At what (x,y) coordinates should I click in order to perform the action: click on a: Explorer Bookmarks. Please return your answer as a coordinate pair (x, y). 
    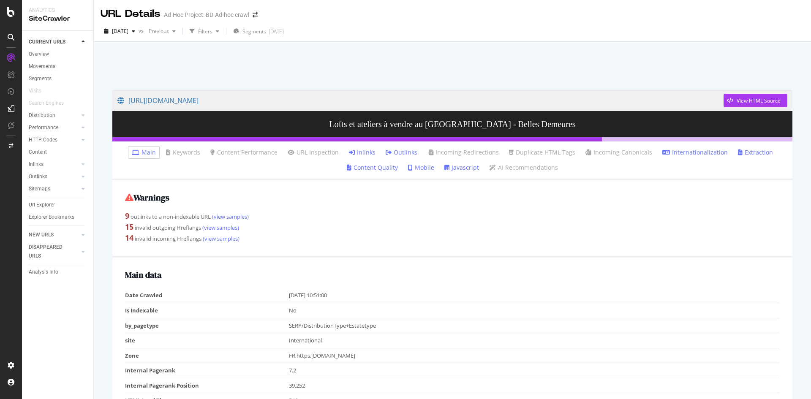
    Looking at the image, I should click on (58, 217).